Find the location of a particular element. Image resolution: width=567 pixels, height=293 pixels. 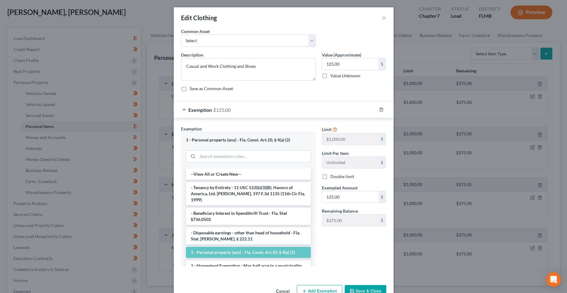

label: Limit Per Item is located at coordinates (335, 153).